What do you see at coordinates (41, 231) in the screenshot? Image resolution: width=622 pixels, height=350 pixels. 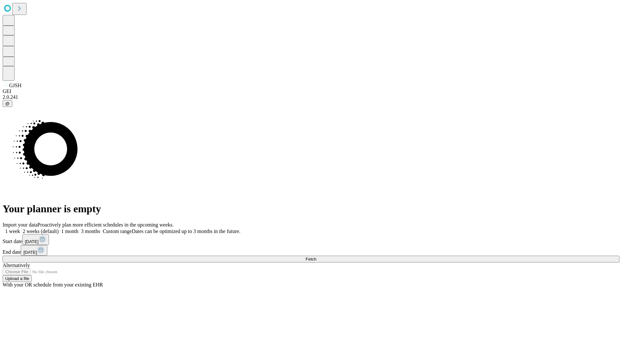 I see `span: 2 weeks (default)` at bounding box center [41, 231].